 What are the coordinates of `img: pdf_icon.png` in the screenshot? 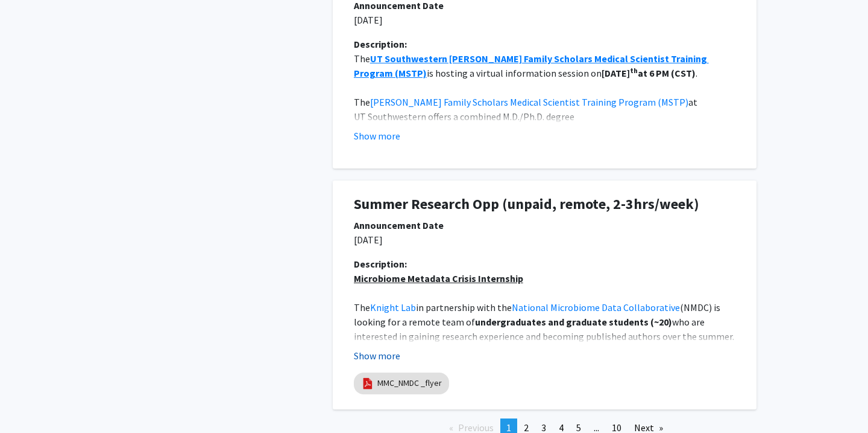 It's located at (367, 383).